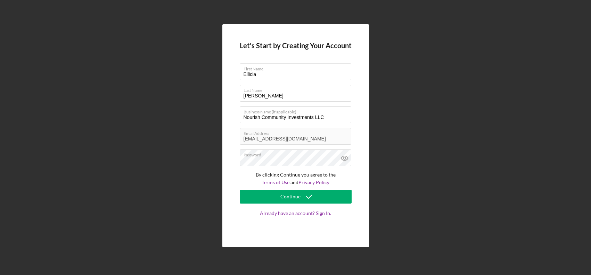  Describe the element at coordinates (290, 197) in the screenshot. I see `div: Continue` at that location.